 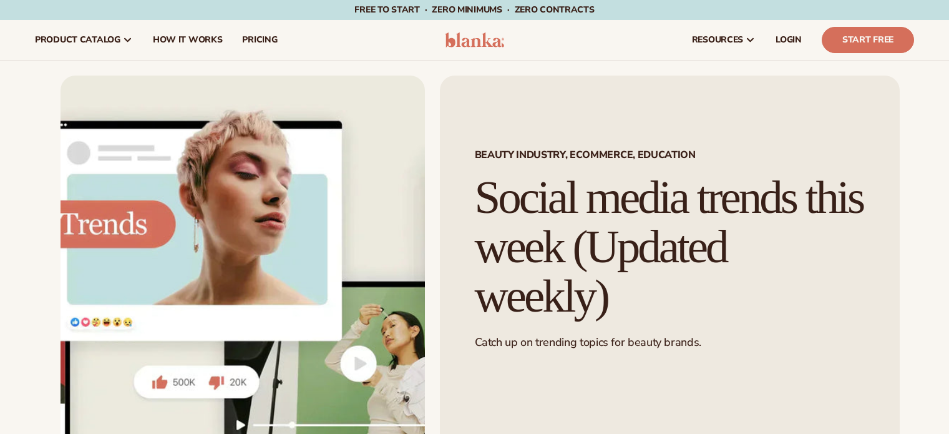 What do you see at coordinates (789, 40) in the screenshot?
I see `span: LOGIN` at bounding box center [789, 40].